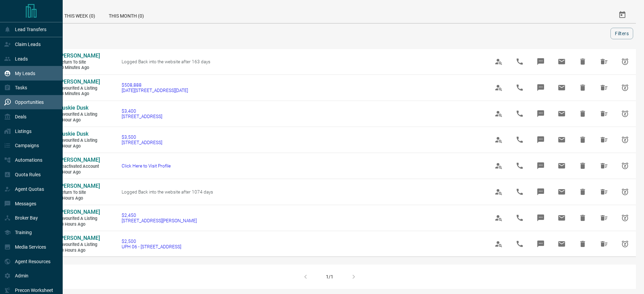  What do you see at coordinates (604, 166) in the screenshot?
I see `span: Hide All from Jessica Colatorti` at bounding box center [604, 166].